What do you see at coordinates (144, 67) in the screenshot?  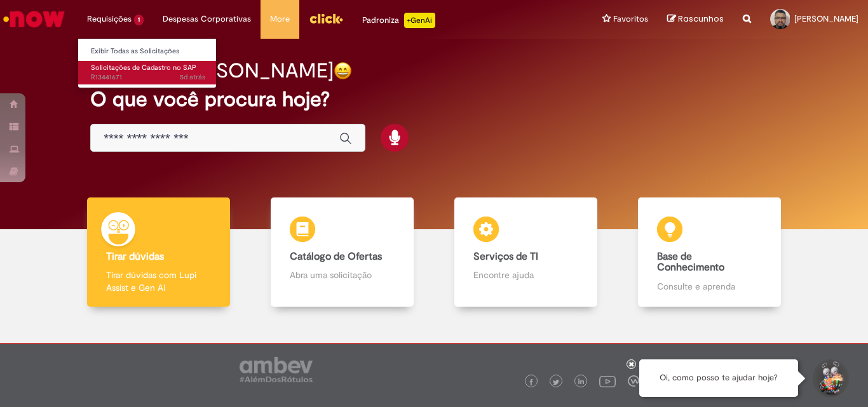 I see `span: Solicitações de Cadastro no SAP` at bounding box center [144, 67].